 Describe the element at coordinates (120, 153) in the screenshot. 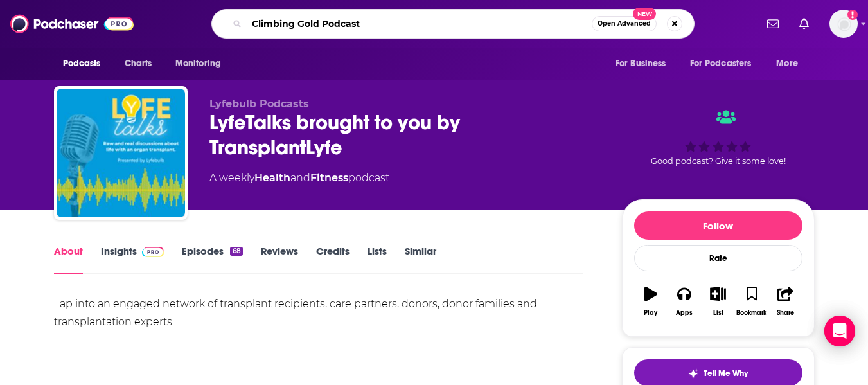

I see `img: LyfeTalks brought to you by TransplantLyfe` at that location.